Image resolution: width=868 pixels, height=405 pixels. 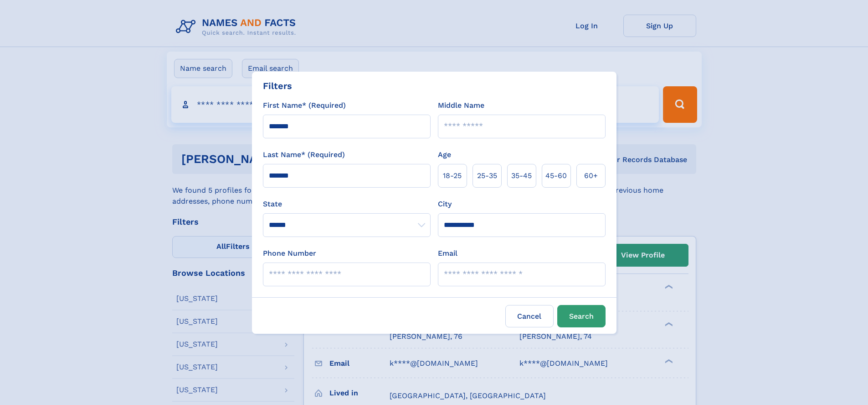 What do you see at coordinates (347, 204) in the screenshot?
I see `label: State` at bounding box center [347, 204].